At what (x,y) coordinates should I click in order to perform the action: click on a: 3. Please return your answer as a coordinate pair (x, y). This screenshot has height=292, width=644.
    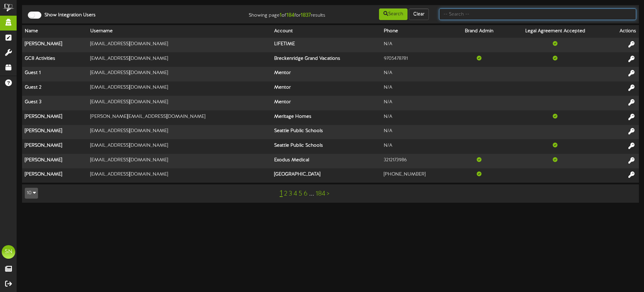
    Looking at the image, I should click on (290, 194).